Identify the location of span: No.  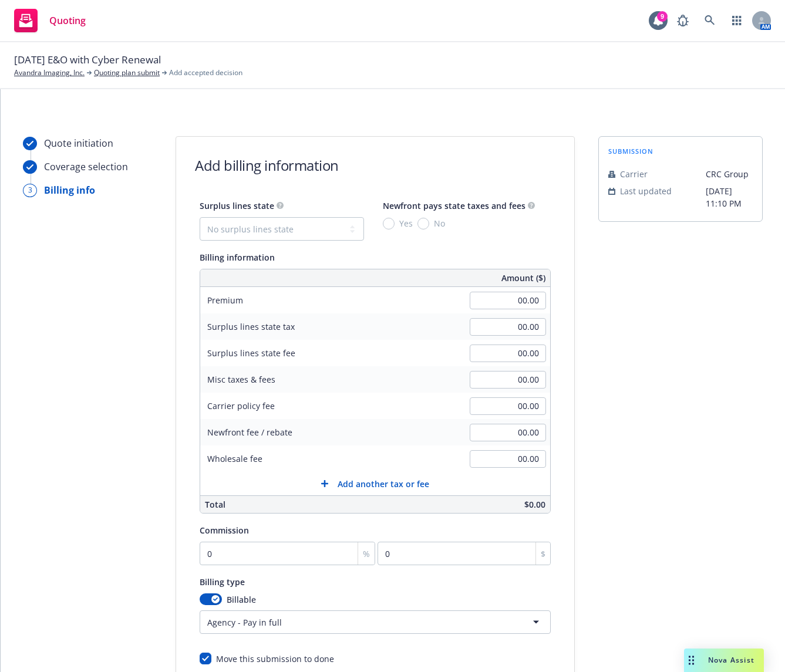
(439, 223).